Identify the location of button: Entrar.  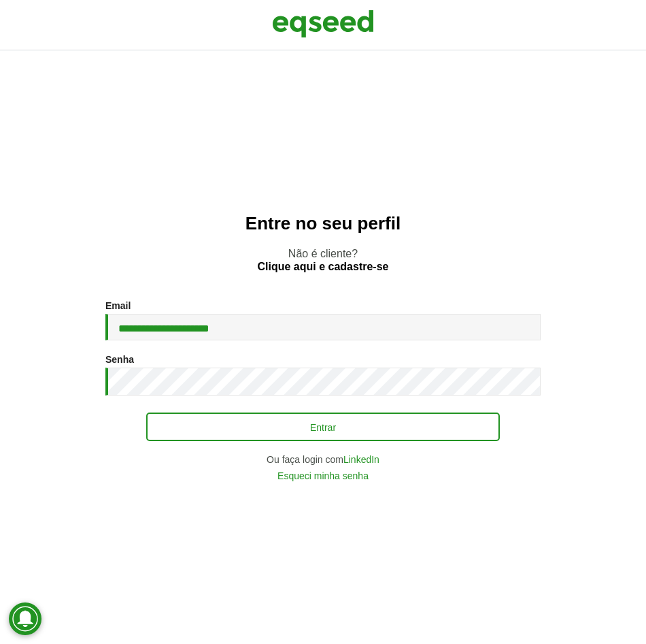
(323, 427).